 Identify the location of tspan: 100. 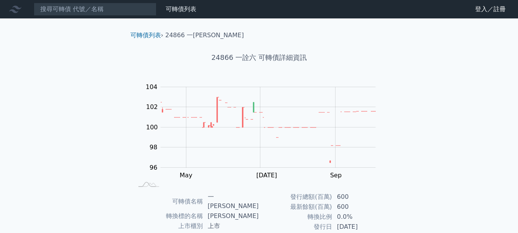
(152, 127).